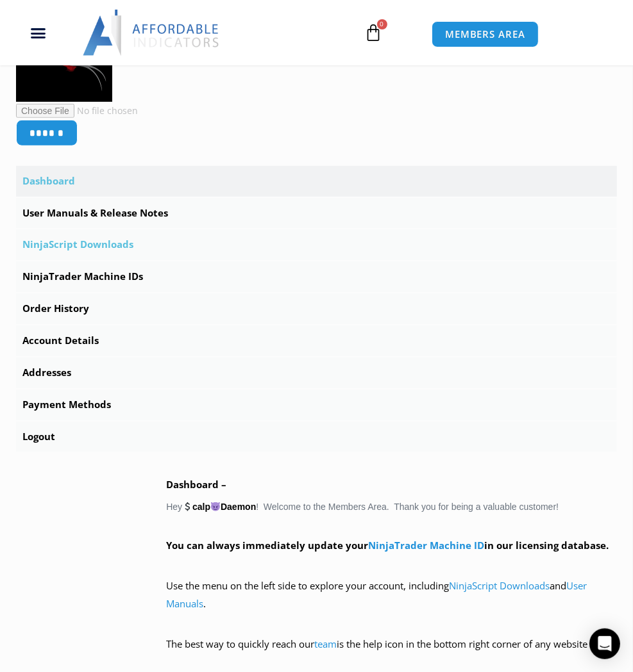  What do you see at coordinates (316, 309) in the screenshot?
I see `nav: Account pages` at bounding box center [316, 309].